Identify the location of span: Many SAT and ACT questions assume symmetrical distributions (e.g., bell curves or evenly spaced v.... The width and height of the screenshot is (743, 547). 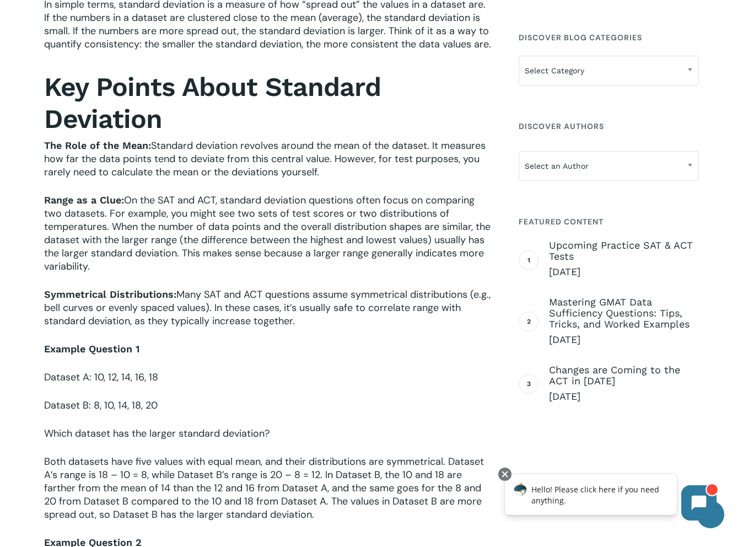
(267, 308).